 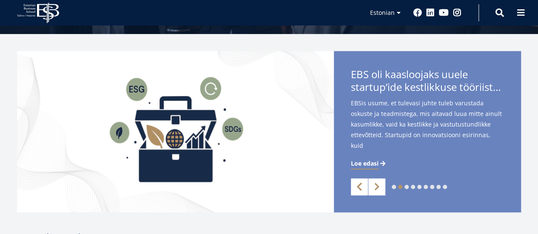 I want to click on span: EBSis usume, et tulevasi juhte tuleb varustada oskuste ja teadmistega, mis aitavad luua mitte ain..., so click(x=427, y=131).